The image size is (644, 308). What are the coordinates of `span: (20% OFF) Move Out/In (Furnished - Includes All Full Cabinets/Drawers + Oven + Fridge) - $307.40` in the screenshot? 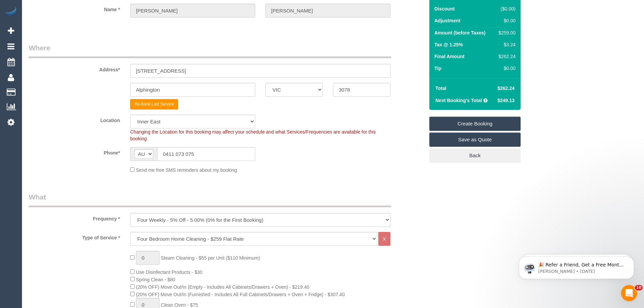 It's located at (241, 294).